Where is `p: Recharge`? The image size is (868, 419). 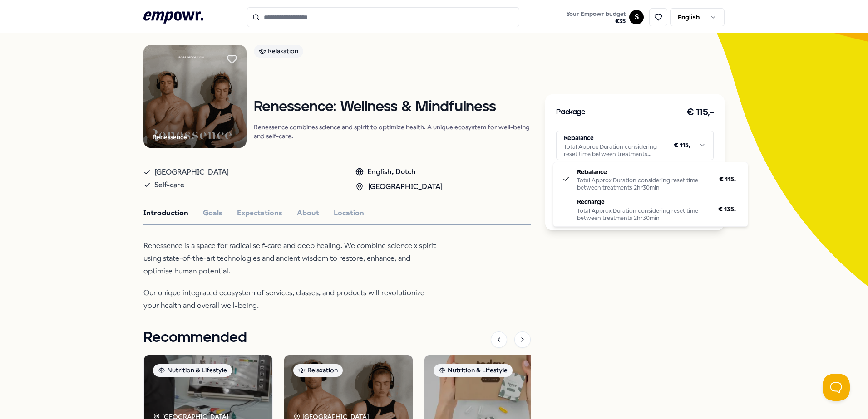
p: Recharge is located at coordinates (642, 202).